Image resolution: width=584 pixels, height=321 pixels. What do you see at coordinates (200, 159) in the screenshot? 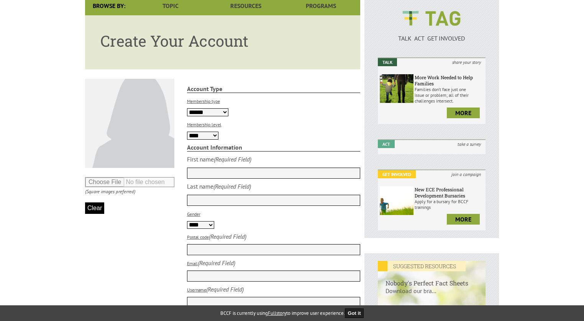
I see `div: First name` at bounding box center [200, 159].